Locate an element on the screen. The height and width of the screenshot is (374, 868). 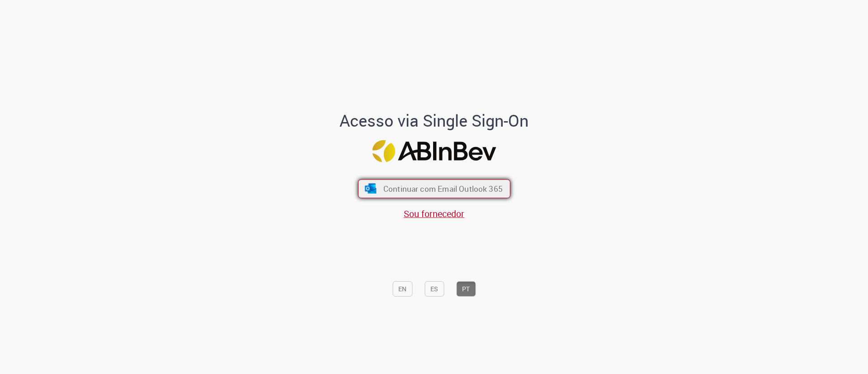
span: Sou fornecedor is located at coordinates (434, 213).